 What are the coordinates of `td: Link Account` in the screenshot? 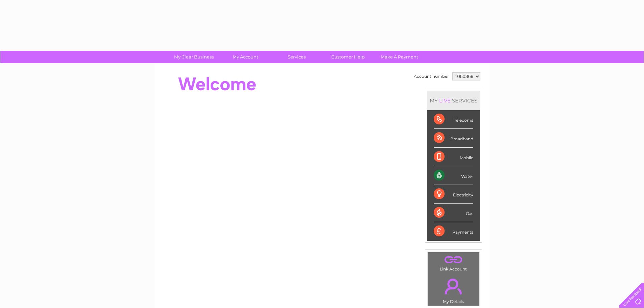 It's located at (453, 262).